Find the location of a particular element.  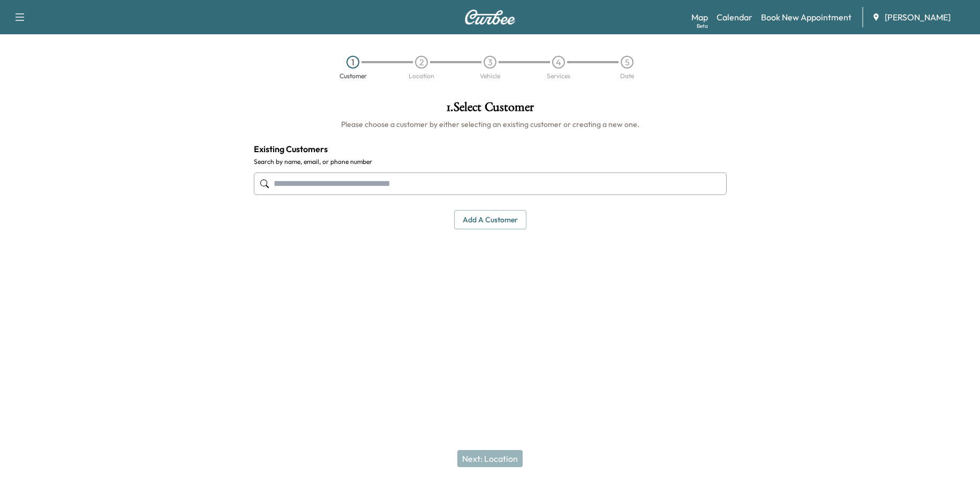

div: 5 is located at coordinates (627, 62).